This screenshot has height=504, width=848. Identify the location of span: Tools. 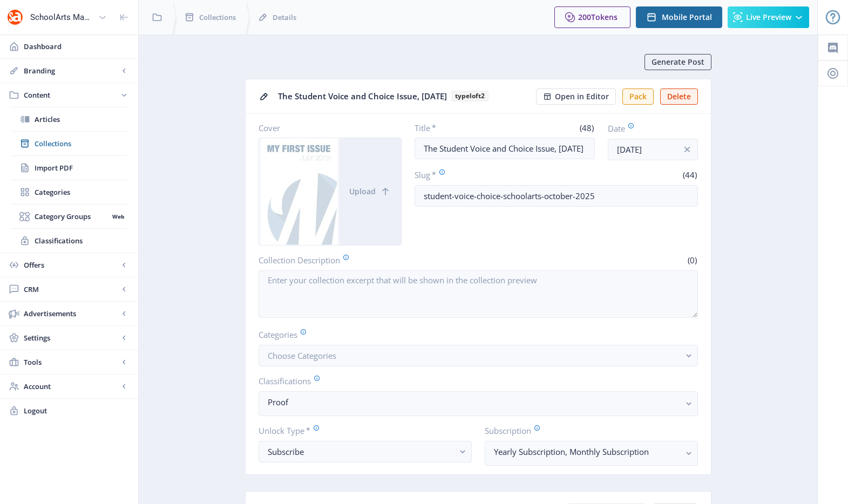
(71, 362).